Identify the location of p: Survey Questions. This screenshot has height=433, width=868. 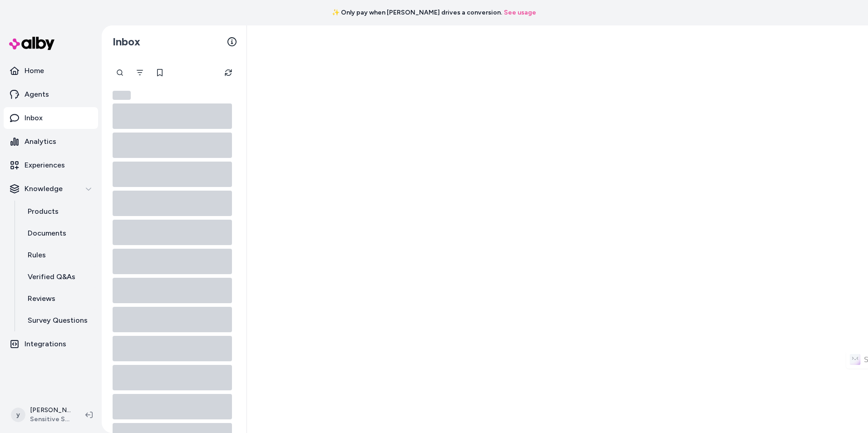
(58, 321).